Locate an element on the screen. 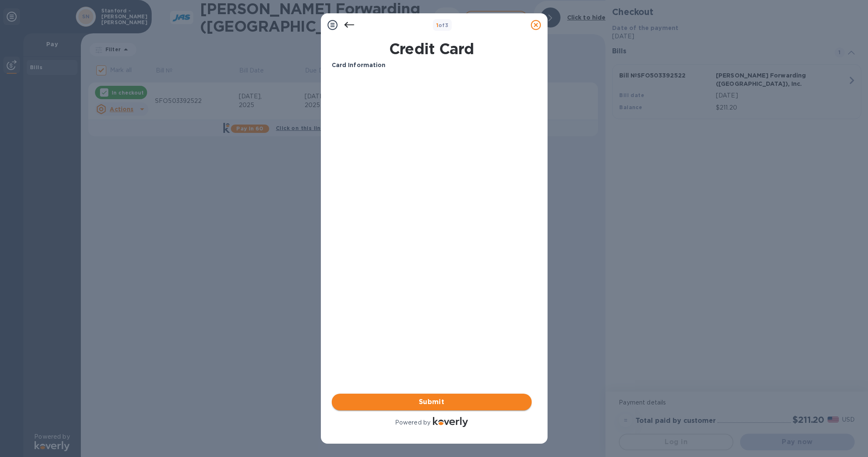  span: Submit is located at coordinates (432, 402).